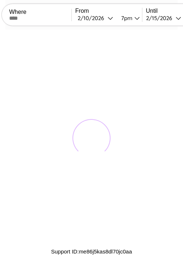  Describe the element at coordinates (128, 18) in the screenshot. I see `button: 7pm` at that location.